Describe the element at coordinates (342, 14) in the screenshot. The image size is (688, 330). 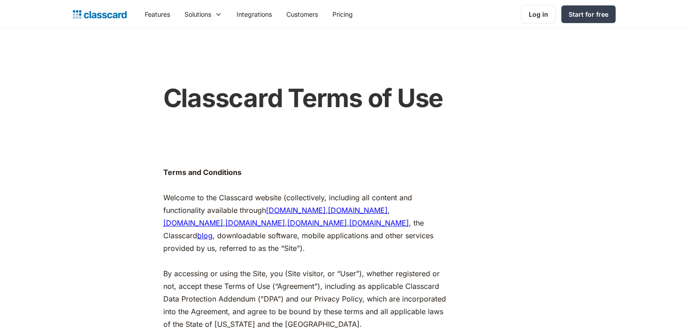
I see `a: Pricing` at that location.